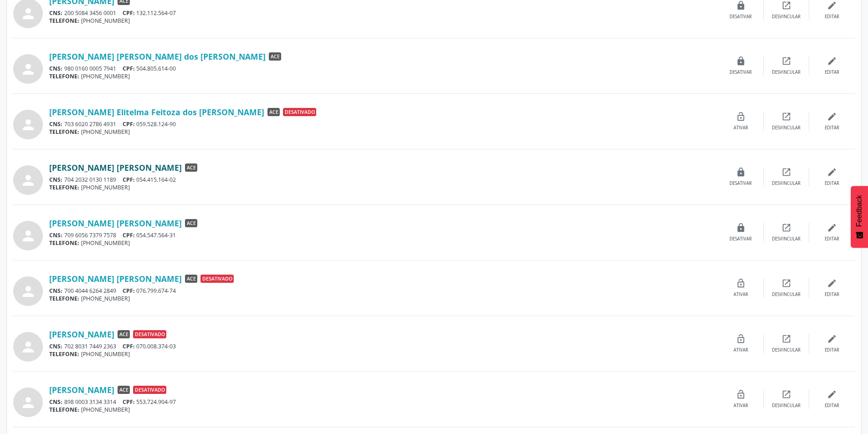  I want to click on div: 980 0160 0005 7941 504.805.614-00, so click(383, 68).